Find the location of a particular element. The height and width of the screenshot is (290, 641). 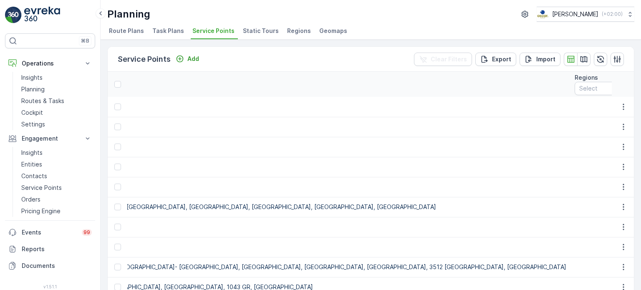

p: Routes & Tasks is located at coordinates (43, 101).